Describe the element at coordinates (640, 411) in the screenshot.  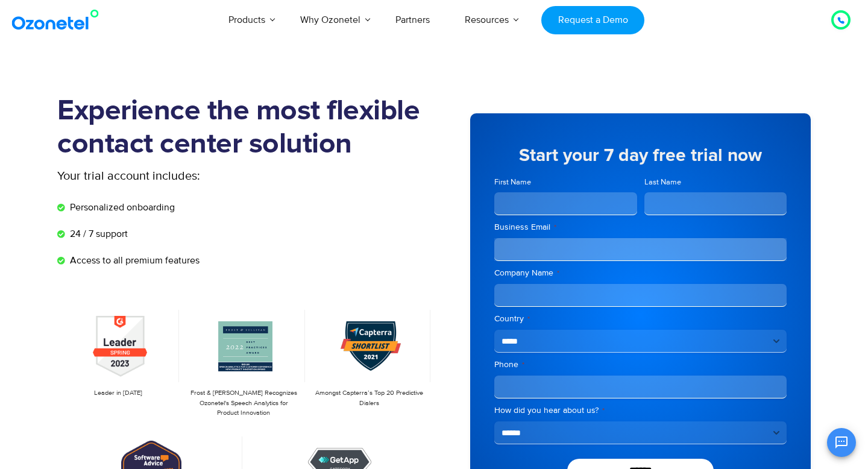
I see `label: How did you hear about us?` at that location.